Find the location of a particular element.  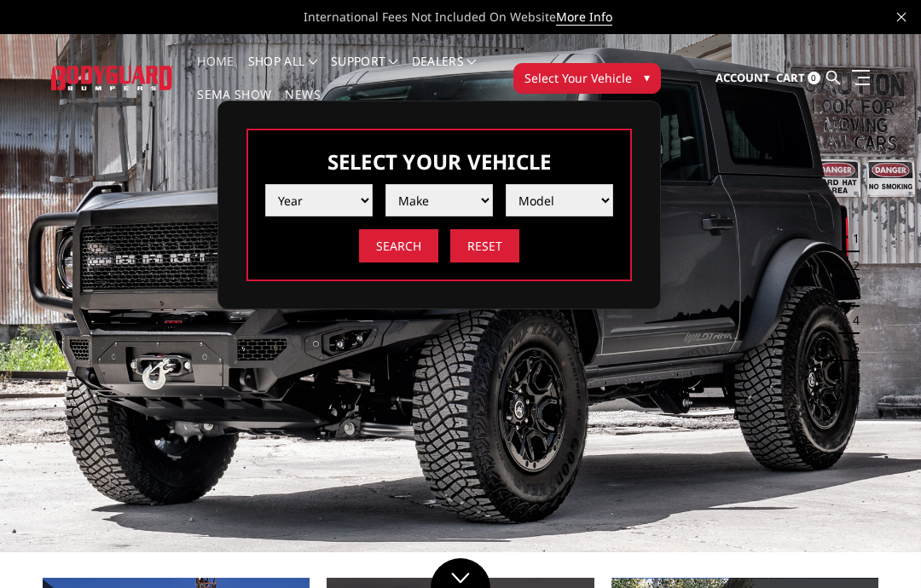

span: Select Your Vehicle is located at coordinates (578, 78).